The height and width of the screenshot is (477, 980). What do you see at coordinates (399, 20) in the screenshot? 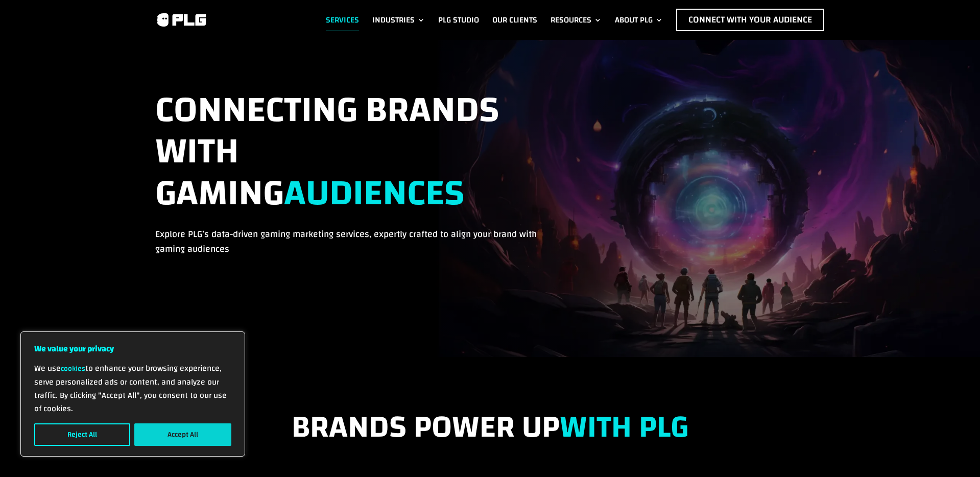
I see `a: Industries` at bounding box center [399, 20].